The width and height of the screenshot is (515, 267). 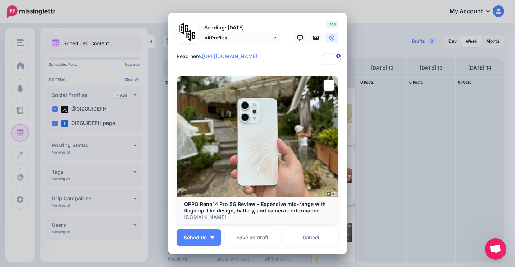 What do you see at coordinates (184, 28) in the screenshot?
I see `img: 353459792_649996473822713_4483302954317148903_n-bsa138318.png` at bounding box center [184, 28].